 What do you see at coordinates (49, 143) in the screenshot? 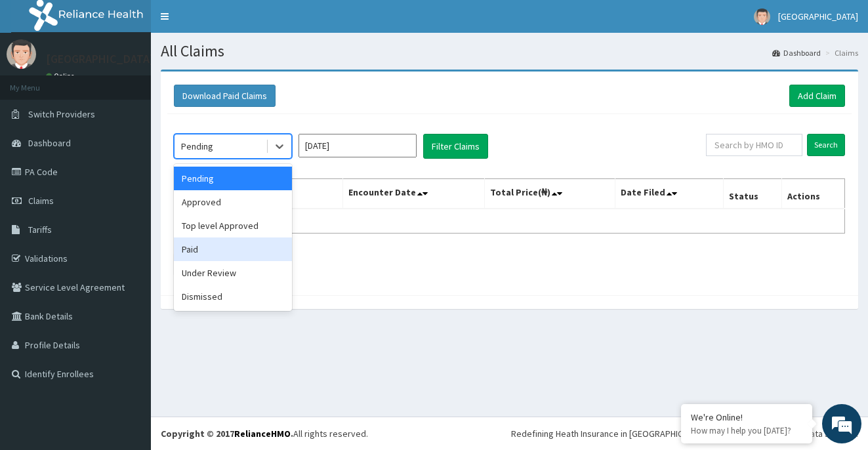
I see `span: Dashboard` at bounding box center [49, 143].